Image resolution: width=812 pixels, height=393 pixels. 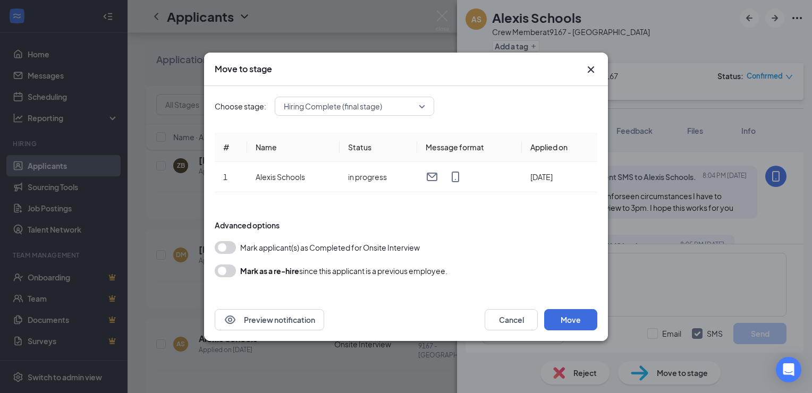 What do you see at coordinates (269, 271) in the screenshot?
I see `b: Mark as a re-hire` at bounding box center [269, 271].